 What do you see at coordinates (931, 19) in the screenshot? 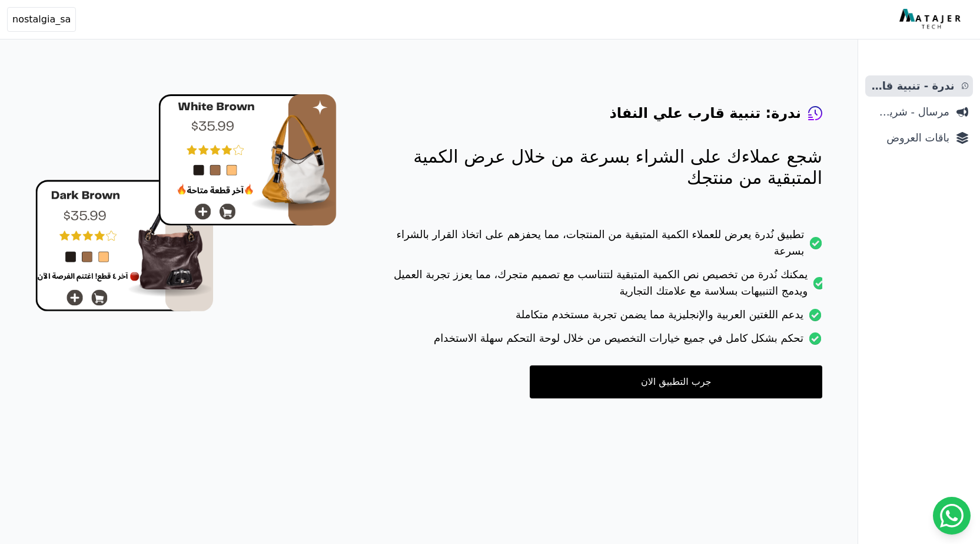
I see `img: MatajerTech Logo` at bounding box center [931, 19].